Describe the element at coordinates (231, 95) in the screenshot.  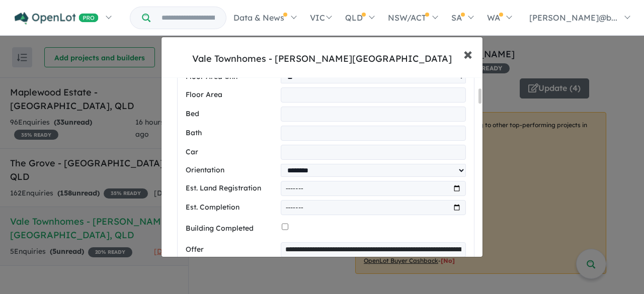
I see `label: Floor Area` at that location.